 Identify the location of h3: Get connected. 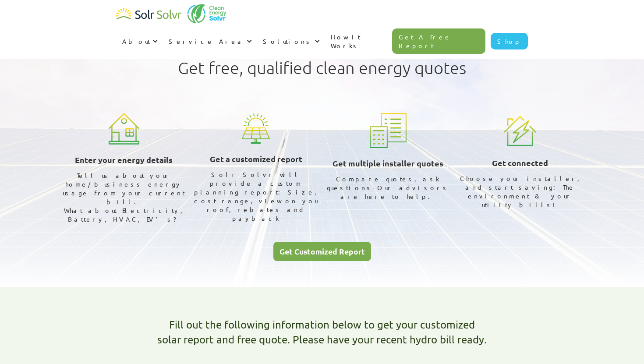
(520, 163).